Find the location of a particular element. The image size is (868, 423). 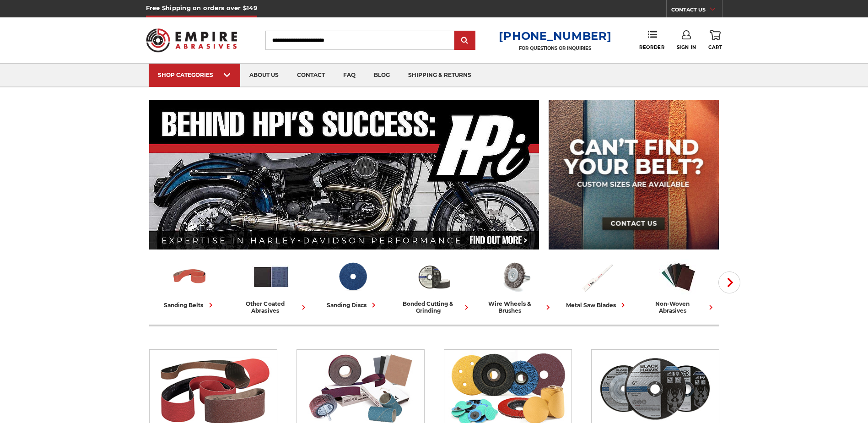

a: blog is located at coordinates (382, 75).